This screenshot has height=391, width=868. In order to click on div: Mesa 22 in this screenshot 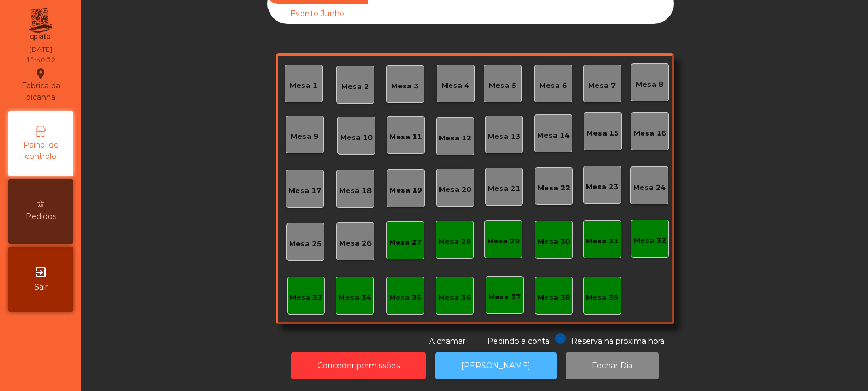, I will do `click(554, 188)`.